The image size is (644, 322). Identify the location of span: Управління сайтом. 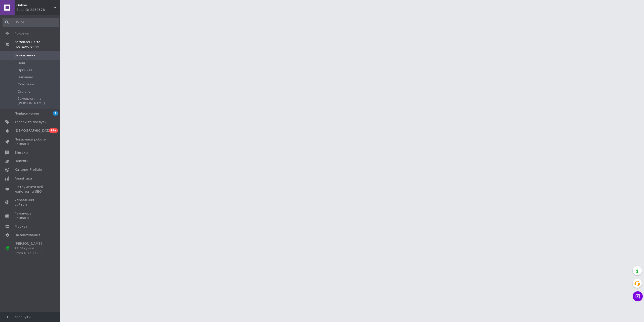
(31, 202).